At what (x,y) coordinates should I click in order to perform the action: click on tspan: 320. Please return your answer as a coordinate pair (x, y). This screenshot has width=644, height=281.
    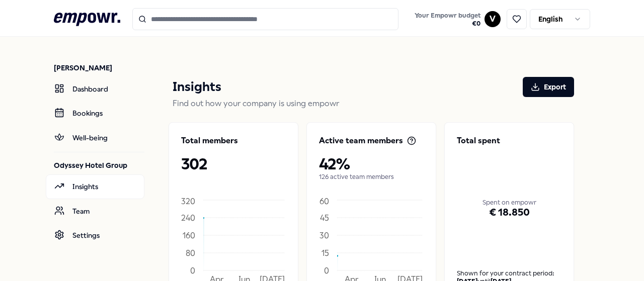
    Looking at the image, I should click on (188, 201).